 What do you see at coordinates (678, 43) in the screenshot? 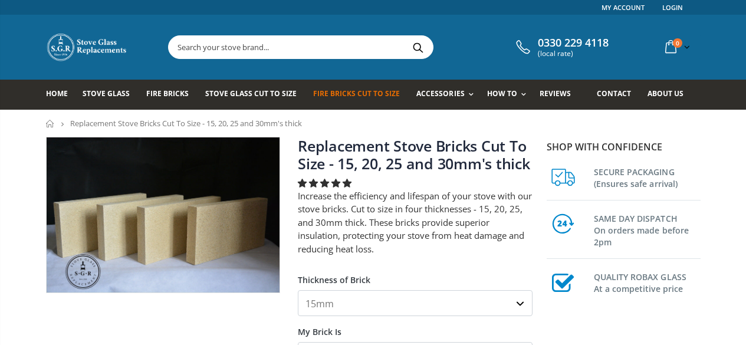
I see `span: 0` at bounding box center [678, 43].